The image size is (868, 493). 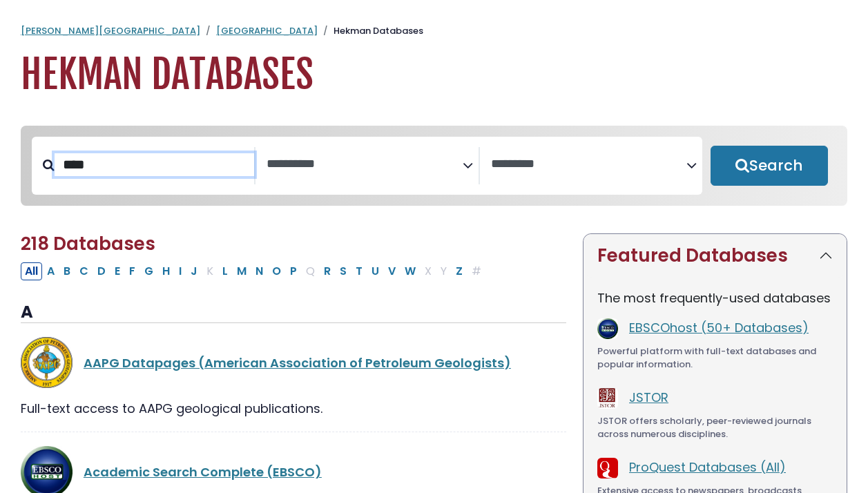 What do you see at coordinates (719, 327) in the screenshot?
I see `a: EBSCOhost (50+ Databases)` at bounding box center [719, 327].